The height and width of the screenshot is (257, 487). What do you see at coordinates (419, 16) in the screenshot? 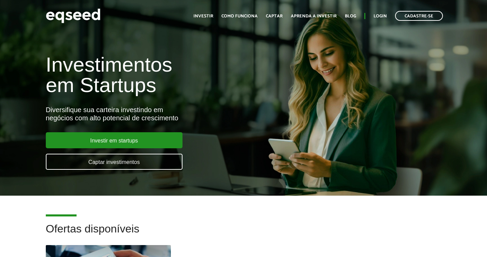
I see `a: Cadastre-se` at bounding box center [419, 16].